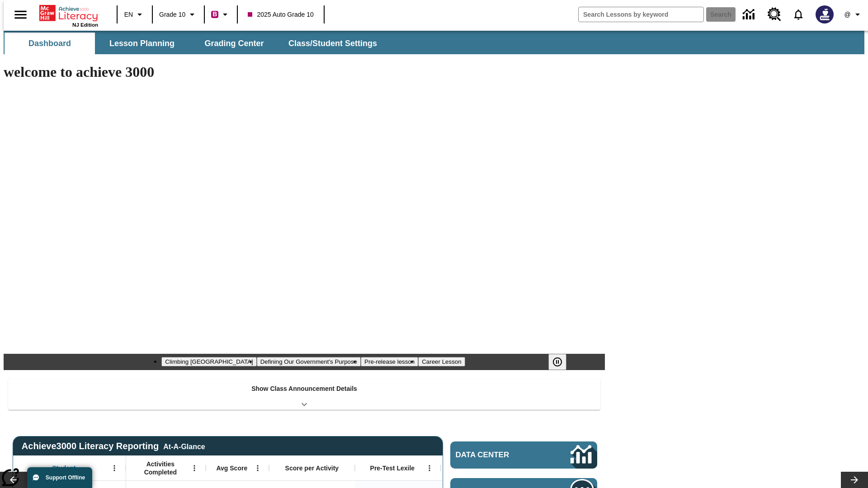 The width and height of the screenshot is (868, 488). What do you see at coordinates (774, 14) in the screenshot?
I see `a: Resource Center, Will open in new tab` at bounding box center [774, 14].